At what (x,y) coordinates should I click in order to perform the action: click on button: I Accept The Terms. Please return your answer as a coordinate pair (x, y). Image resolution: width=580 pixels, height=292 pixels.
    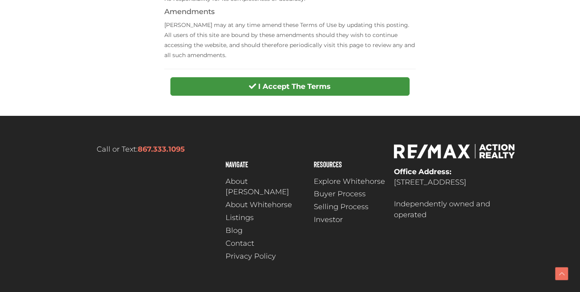
    Looking at the image, I should click on (289, 87).